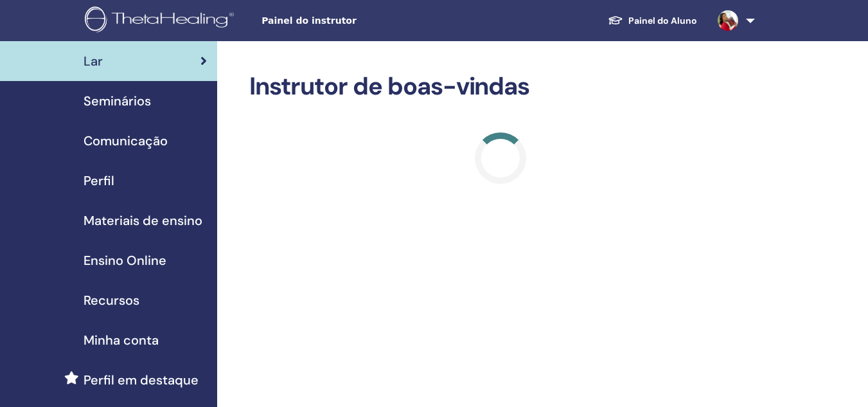 This screenshot has height=407, width=868. I want to click on span: Painel do instrutor, so click(357, 20).